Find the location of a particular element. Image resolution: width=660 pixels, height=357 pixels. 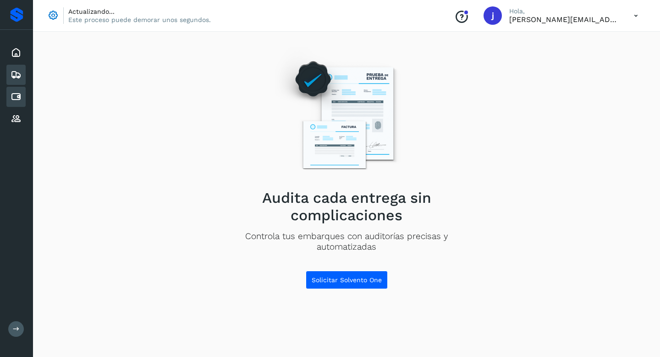

div: Embarques is located at coordinates (16, 75).